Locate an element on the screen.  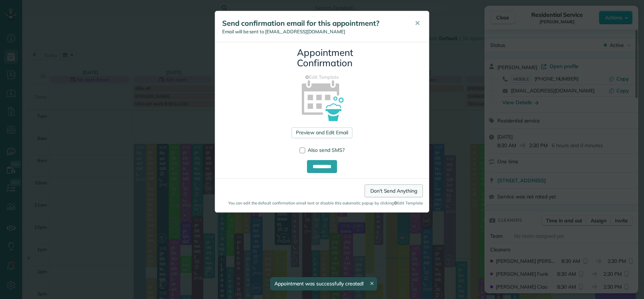
small: You can edit the default confirmation email text or disable this automatic popup by clicking Edit... is located at coordinates (322, 203).